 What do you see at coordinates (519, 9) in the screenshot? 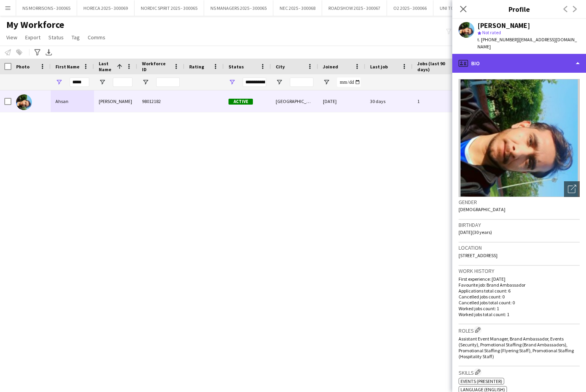
I see `h3: Profile` at bounding box center [519, 9].